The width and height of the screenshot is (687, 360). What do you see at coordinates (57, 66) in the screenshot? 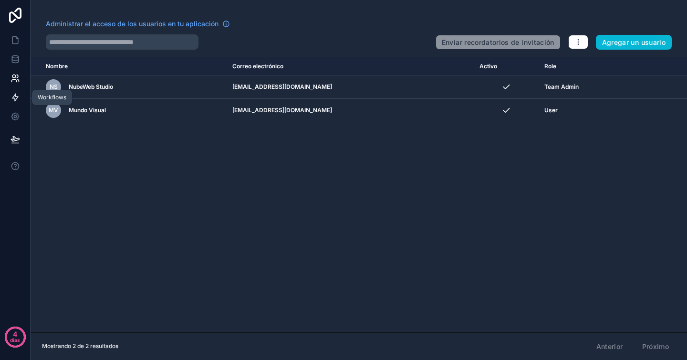
I see `font: Nombre` at bounding box center [57, 66].